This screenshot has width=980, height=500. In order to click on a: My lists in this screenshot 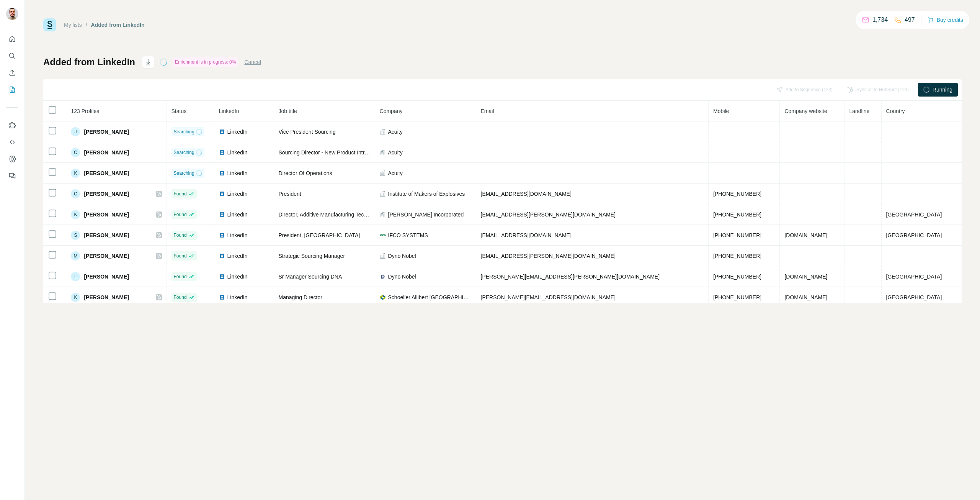, I will do `click(73, 25)`.